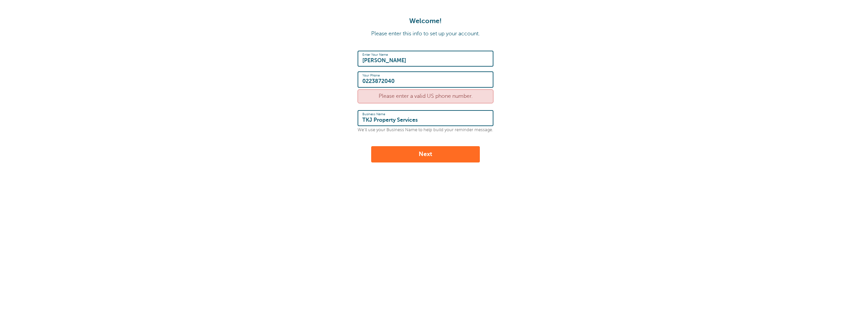 The width and height of the screenshot is (851, 310). What do you see at coordinates (371, 75) in the screenshot?
I see `label: Your Phone` at bounding box center [371, 75].